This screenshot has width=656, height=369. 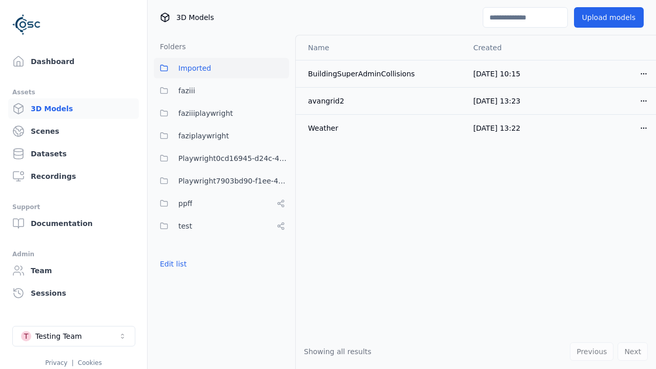 What do you see at coordinates (90, 363) in the screenshot?
I see `a: Cookies` at bounding box center [90, 363].